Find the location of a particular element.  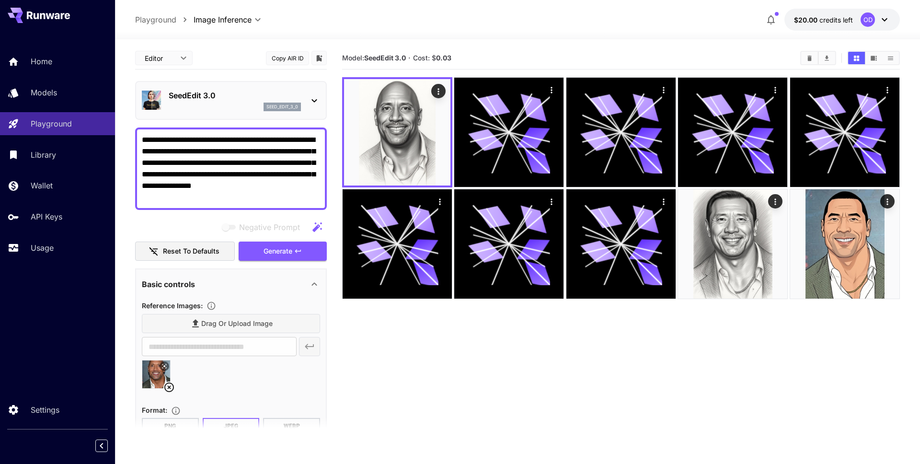

span: Generate is located at coordinates (278, 251).